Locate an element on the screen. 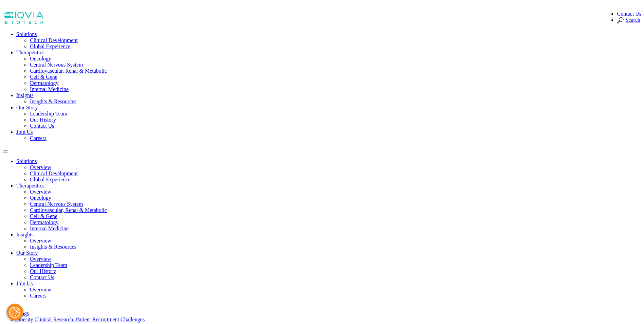 This screenshot has width=644, height=324. img: biotech-logo.svg is located at coordinates (23, 18).